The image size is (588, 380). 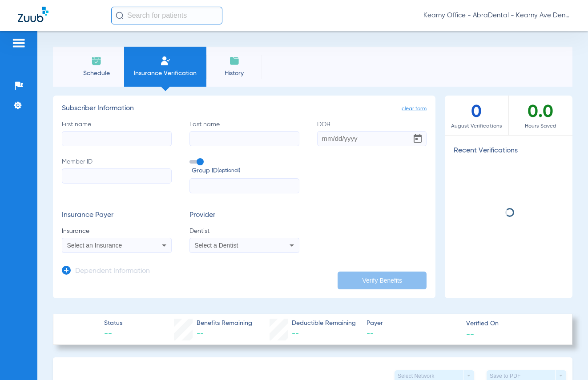 What do you see at coordinates (167, 16) in the screenshot?
I see `input: Search for patients` at bounding box center [167, 16].